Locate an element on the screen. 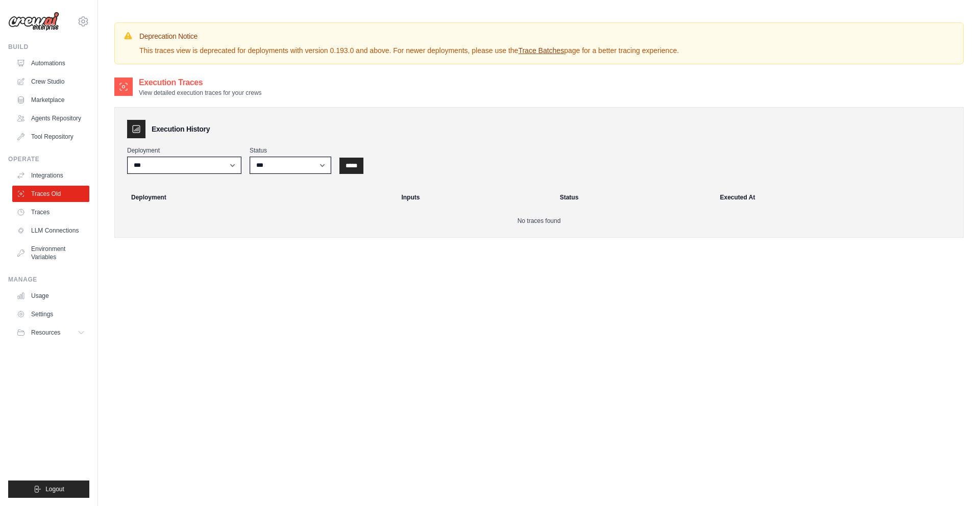 This screenshot has width=980, height=506. a: Traces Old is located at coordinates (51, 194).